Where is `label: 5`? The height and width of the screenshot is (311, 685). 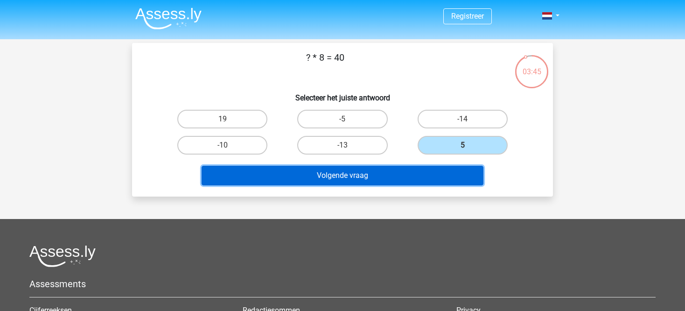
label: 5 is located at coordinates (462, 145).